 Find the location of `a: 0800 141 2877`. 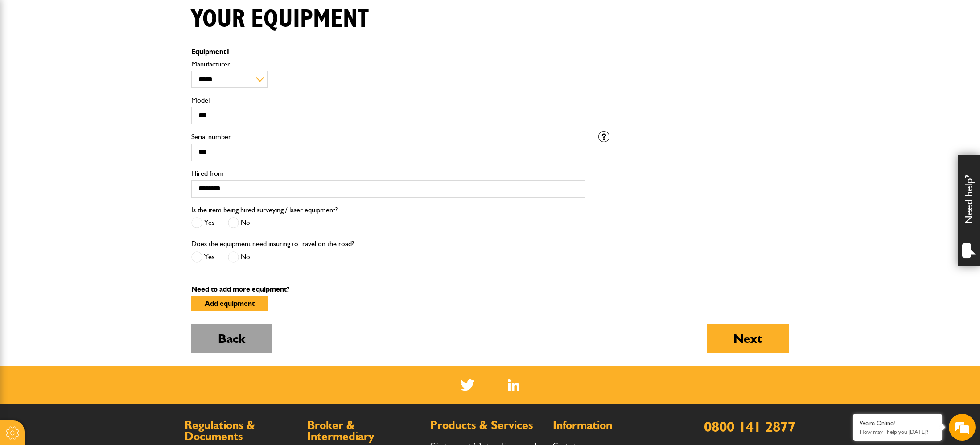

a: 0800 141 2877 is located at coordinates (749, 426).